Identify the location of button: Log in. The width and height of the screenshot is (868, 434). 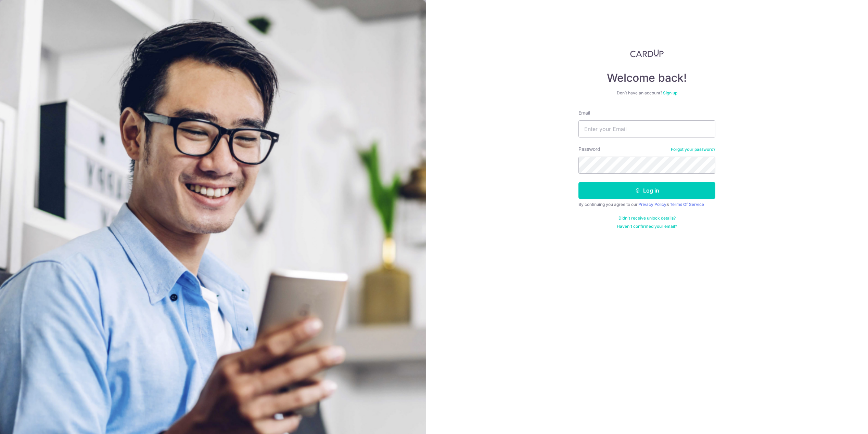
(647, 190).